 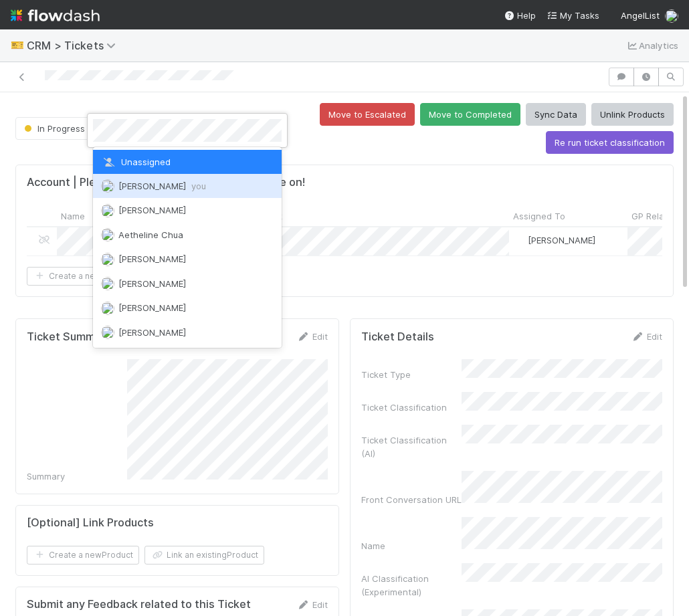 I want to click on img: avatar_103f69d0-f655-4f4f-bc28-f3abe7034599.png, so click(x=107, y=235).